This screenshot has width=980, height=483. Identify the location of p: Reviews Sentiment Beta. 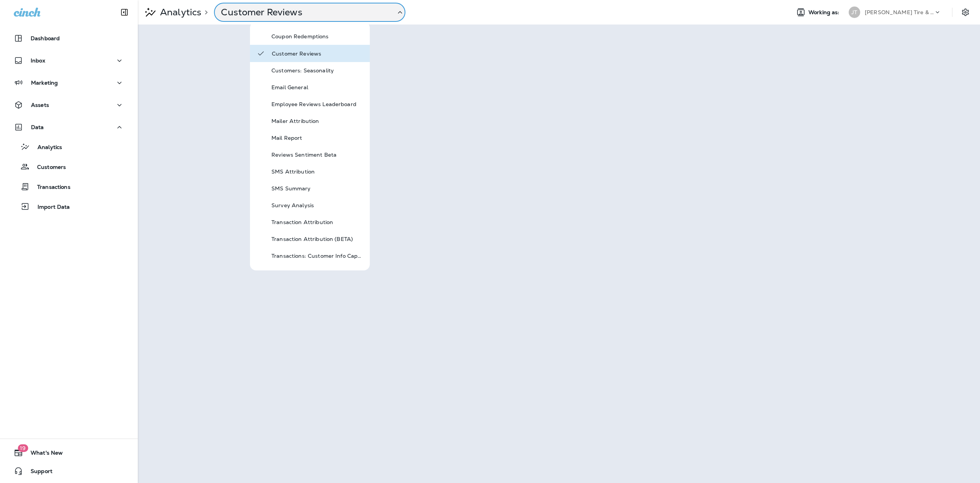
(317, 154).